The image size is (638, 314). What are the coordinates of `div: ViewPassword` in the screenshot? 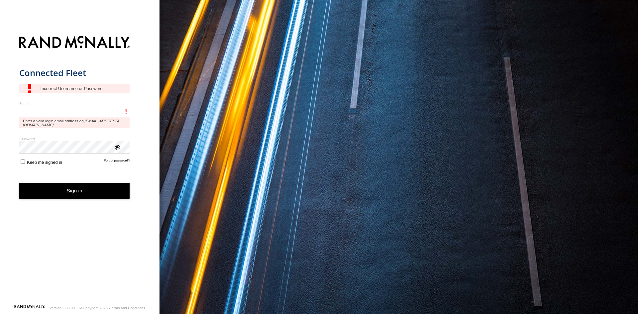 It's located at (117, 147).